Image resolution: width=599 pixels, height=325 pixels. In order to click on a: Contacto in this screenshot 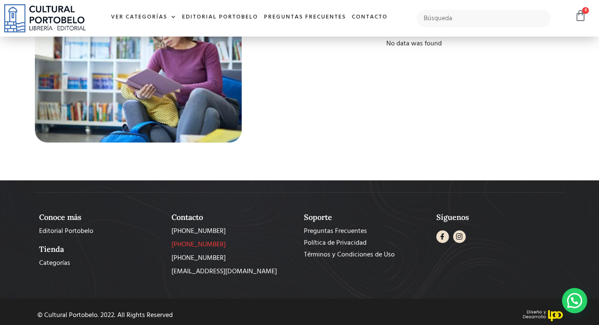, I will do `click(370, 17)`.